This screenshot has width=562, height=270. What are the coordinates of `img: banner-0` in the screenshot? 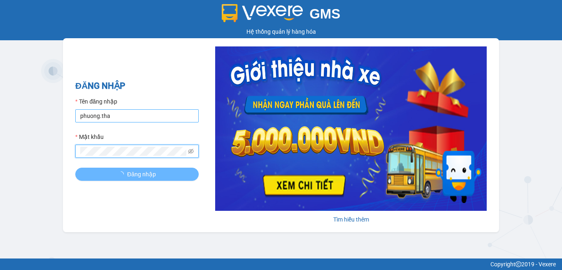 It's located at (351, 129).